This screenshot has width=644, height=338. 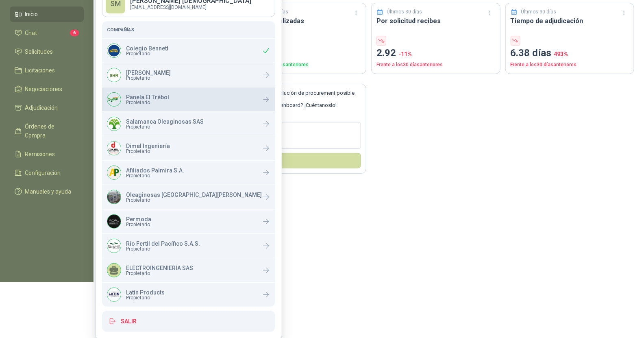 I want to click on p: 2.92, so click(x=436, y=53).